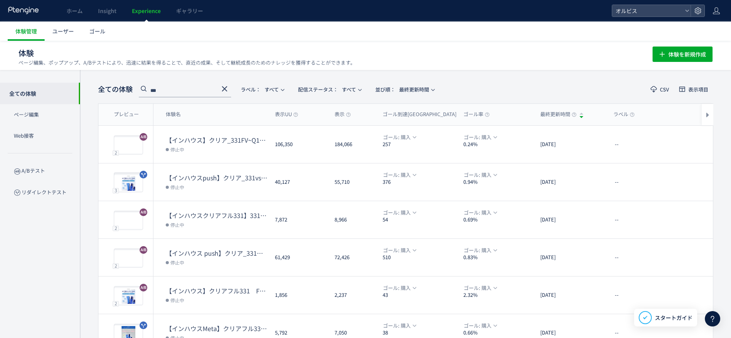 This screenshot has height=338, width=731. What do you see at coordinates (97, 31) in the screenshot?
I see `span: ゴール` at bounding box center [97, 31].